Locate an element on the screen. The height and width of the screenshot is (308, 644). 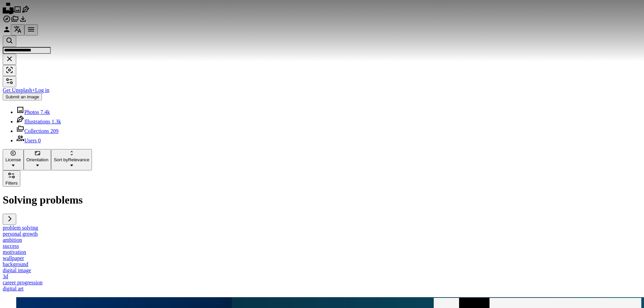
button: Orientation is located at coordinates (37, 160).